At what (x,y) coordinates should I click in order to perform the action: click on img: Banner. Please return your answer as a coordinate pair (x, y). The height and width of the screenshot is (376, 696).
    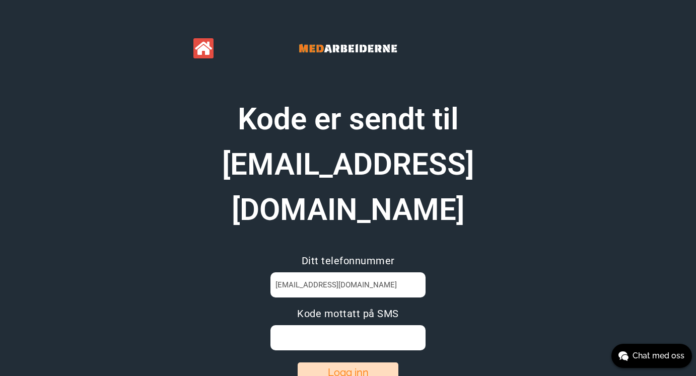
    Looking at the image, I should click on (348, 48).